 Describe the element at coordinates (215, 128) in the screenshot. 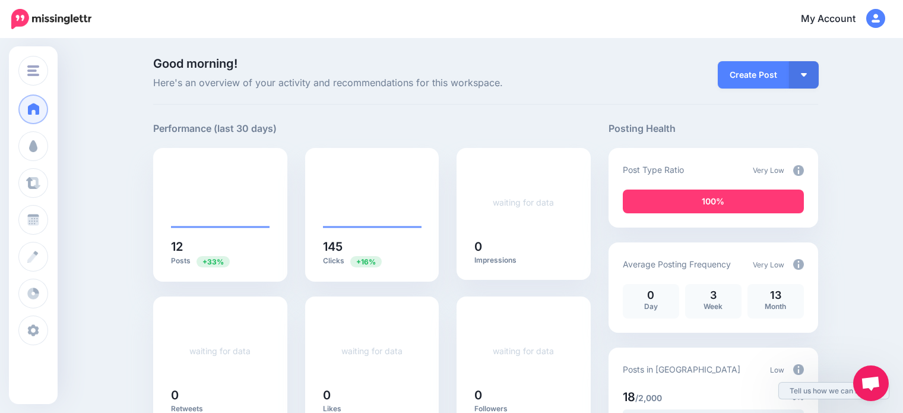

I see `h5: Performance (last 30 days)` at that location.